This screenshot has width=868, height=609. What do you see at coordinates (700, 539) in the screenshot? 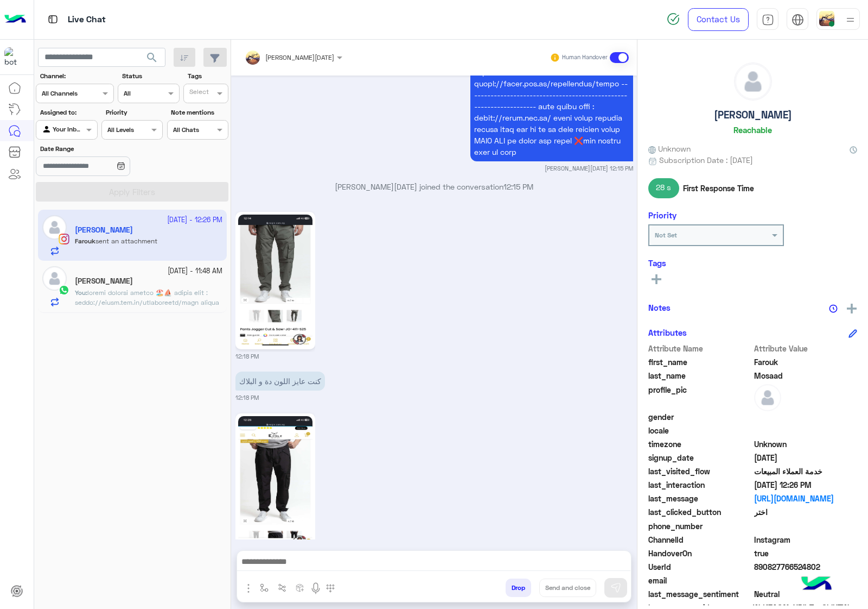
I see `span: ChannelId` at bounding box center [700, 539].